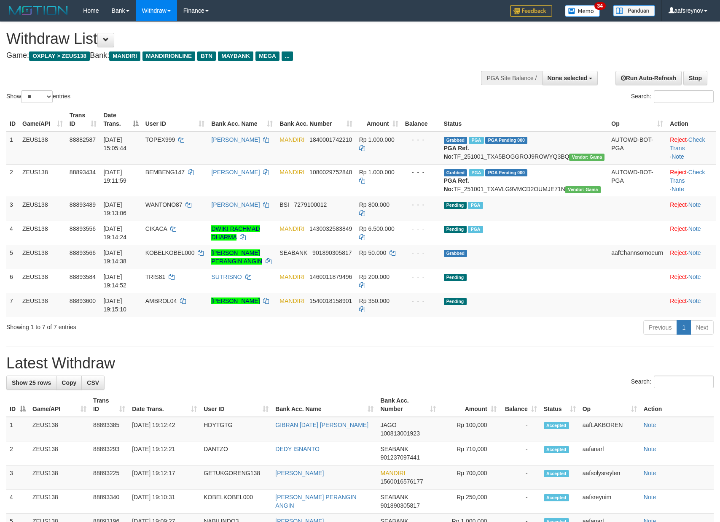 The width and height of the screenshot is (720, 522). I want to click on b: PGA Ref. No:, so click(457, 152).